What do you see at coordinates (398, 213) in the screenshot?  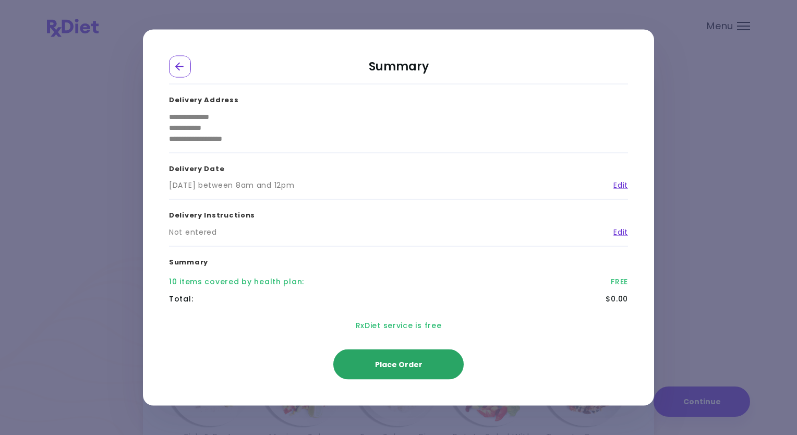 I see `h3: Delivery Instructions` at bounding box center [398, 213].